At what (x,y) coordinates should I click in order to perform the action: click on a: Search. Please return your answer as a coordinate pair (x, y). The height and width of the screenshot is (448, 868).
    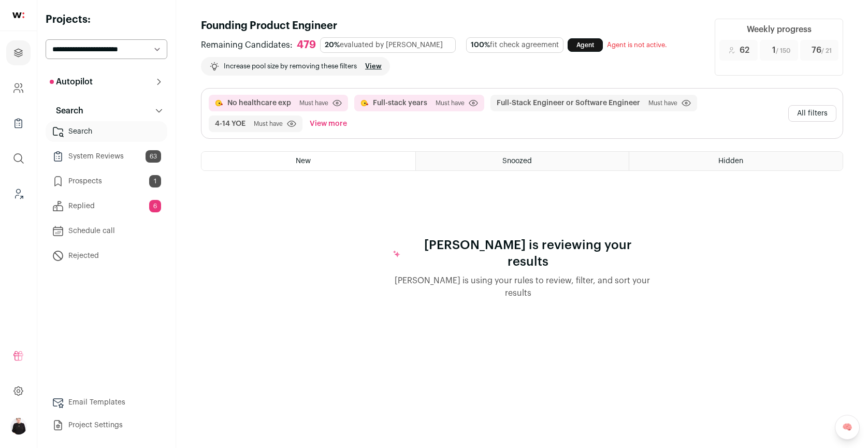
    Looking at the image, I should click on (106, 132).